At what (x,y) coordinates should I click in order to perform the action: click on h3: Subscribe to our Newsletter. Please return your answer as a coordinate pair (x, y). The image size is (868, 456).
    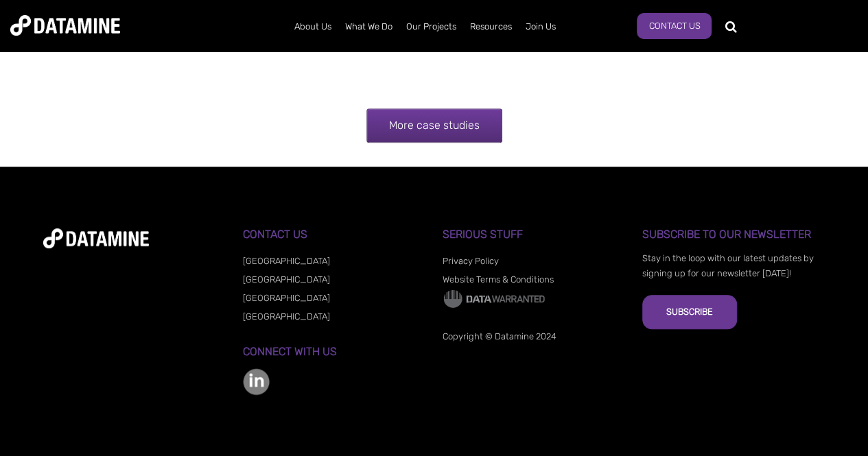
    Looking at the image, I should click on (734, 234).